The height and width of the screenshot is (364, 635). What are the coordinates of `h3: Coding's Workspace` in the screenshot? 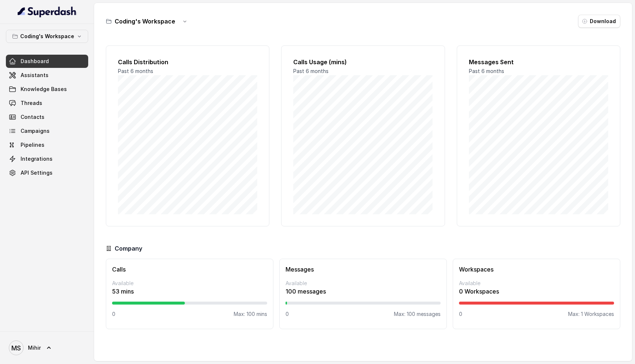 It's located at (145, 21).